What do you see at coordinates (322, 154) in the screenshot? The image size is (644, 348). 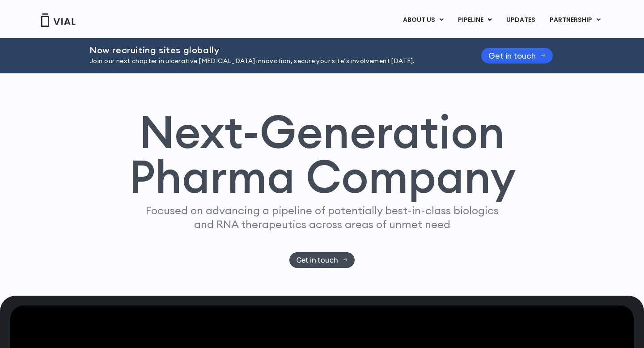 I see `h1: Next-Generation Pharma Company` at bounding box center [322, 154].